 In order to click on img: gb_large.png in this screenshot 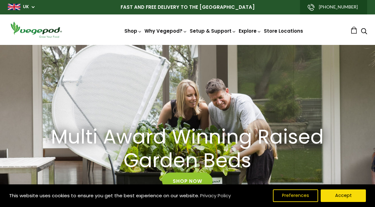, I will do `click(14, 7)`.